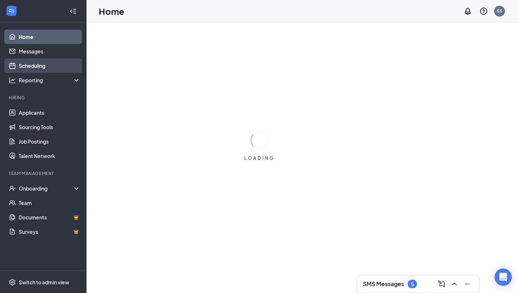 This screenshot has width=519, height=293. What do you see at coordinates (49, 141) in the screenshot?
I see `a: Job Postings` at bounding box center [49, 141].